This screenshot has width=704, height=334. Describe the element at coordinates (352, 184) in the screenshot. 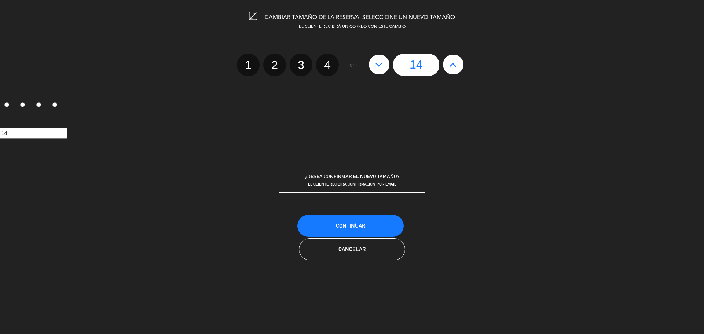

I see `span: EL CLIENTE RECIBIRÁ CONFIRMACIÓN POR EMAIL` at that location.